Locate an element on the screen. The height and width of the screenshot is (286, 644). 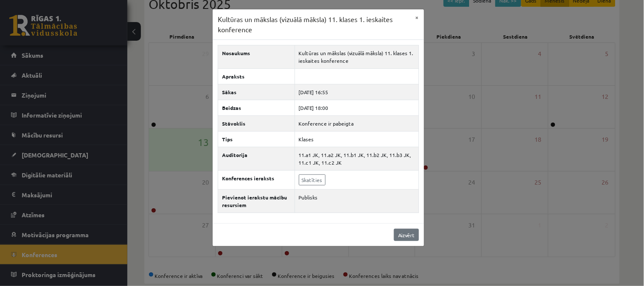
h3: Kultūras un mākslas (vizuālā māksla) 11. klases 1. ieskaites konference is located at coordinates (314, 24).